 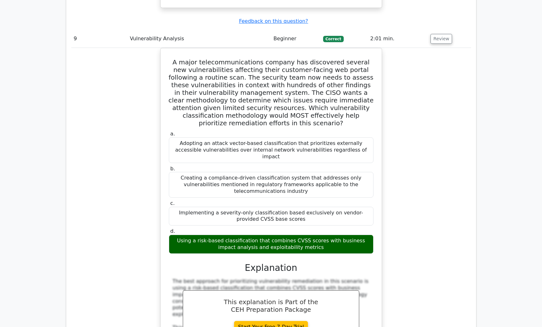 I want to click on button: Review, so click(x=442, y=39).